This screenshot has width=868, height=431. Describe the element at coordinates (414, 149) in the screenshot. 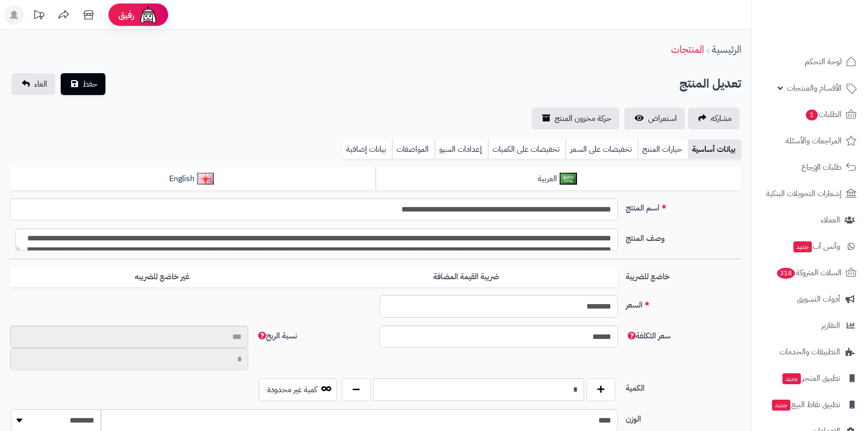

I see `a: المواصفات` at that location.